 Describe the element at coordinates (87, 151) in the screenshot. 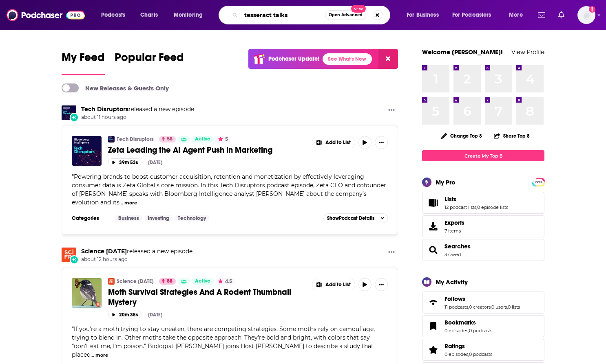

I see `img: Zeta Leading the AI Agent Push in Marketing` at that location.